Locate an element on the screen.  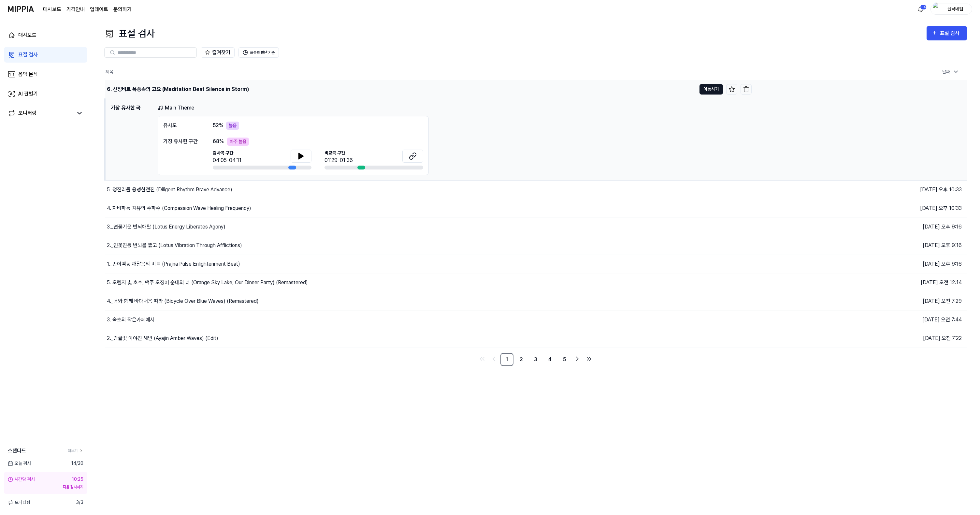
span: 모니터링 is located at coordinates (18, 502).